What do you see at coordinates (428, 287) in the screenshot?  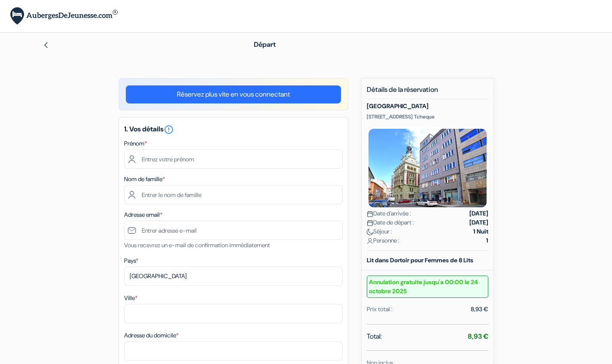 I see `small: Annulation gratuite jusqu'a 00:00 le 24 octobre 2025` at bounding box center [428, 287].